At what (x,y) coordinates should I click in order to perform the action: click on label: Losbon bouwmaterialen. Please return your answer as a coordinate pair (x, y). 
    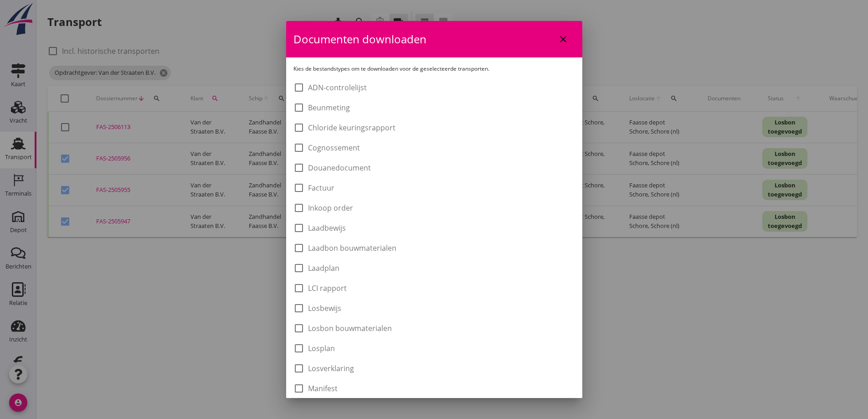
    Looking at the image, I should click on (350, 328).